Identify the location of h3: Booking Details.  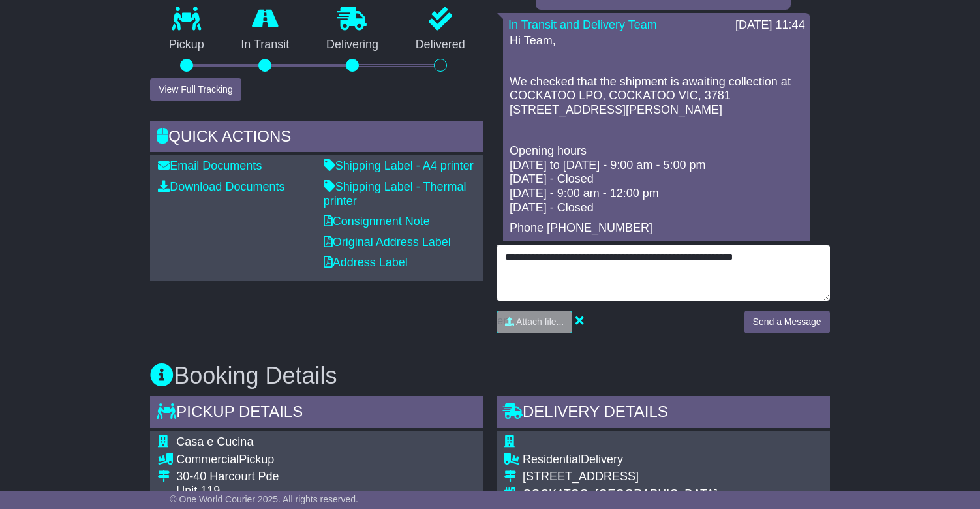
(490, 376).